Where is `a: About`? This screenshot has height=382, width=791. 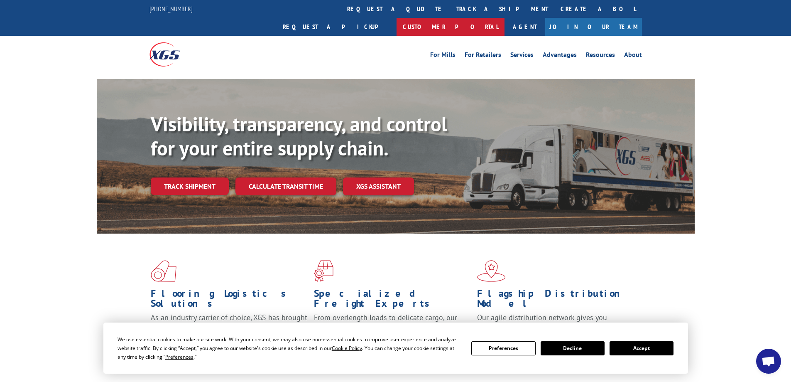
a: About is located at coordinates (633, 56).